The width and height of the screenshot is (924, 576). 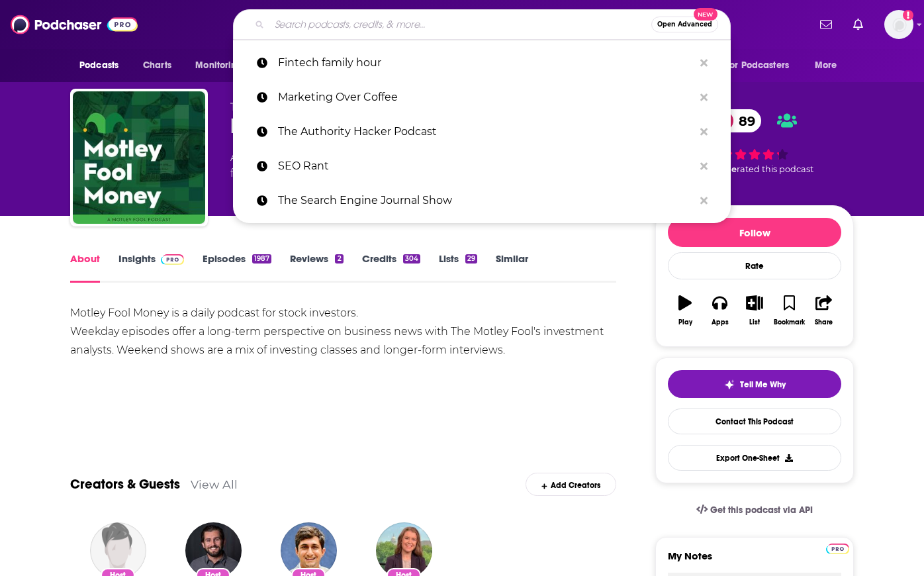 What do you see at coordinates (482, 63) in the screenshot?
I see `a: Fintech family hour` at bounding box center [482, 63].